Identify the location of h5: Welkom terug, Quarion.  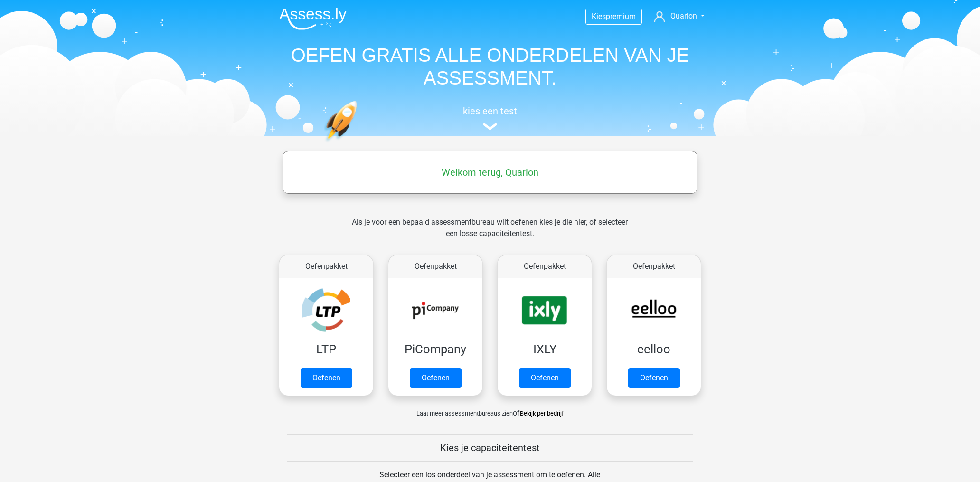
(490, 173).